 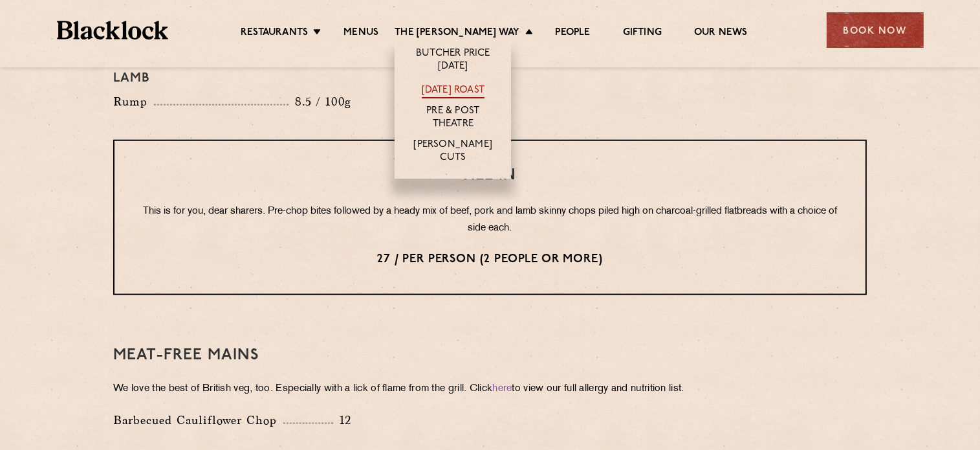 I want to click on h3: Meat-Free mains, so click(x=490, y=355).